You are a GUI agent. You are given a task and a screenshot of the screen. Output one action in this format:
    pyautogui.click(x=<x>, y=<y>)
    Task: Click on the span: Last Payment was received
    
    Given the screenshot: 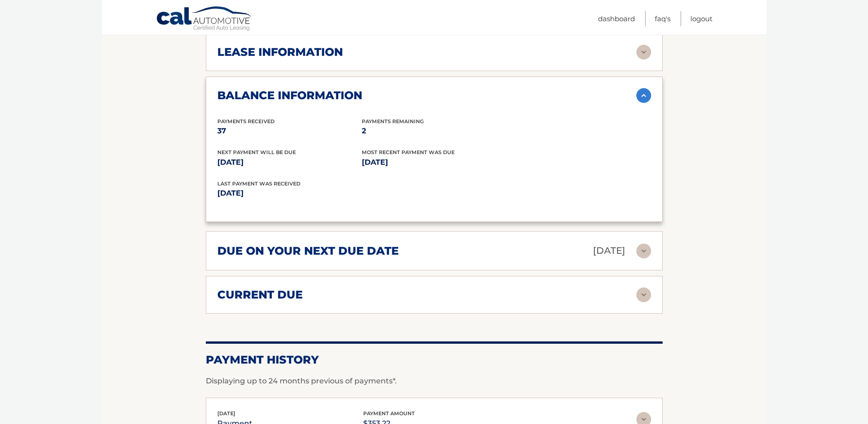 What is the action you would take?
    pyautogui.click(x=259, y=184)
    